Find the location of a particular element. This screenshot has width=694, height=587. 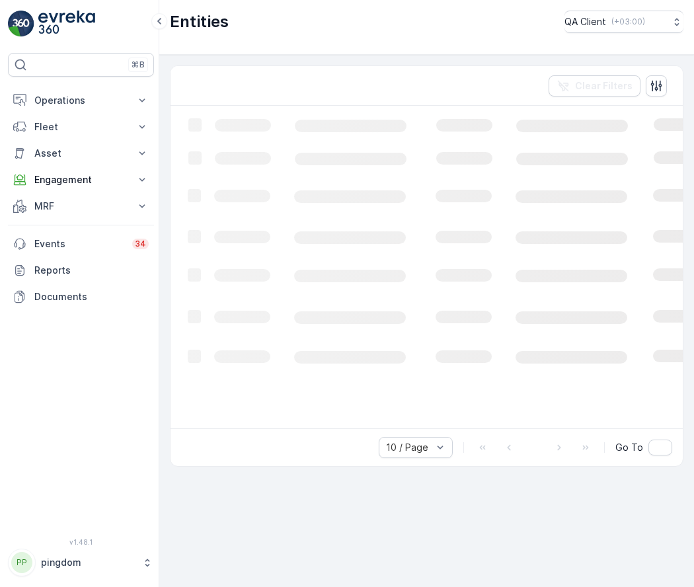

p: Engagement is located at coordinates (81, 180).